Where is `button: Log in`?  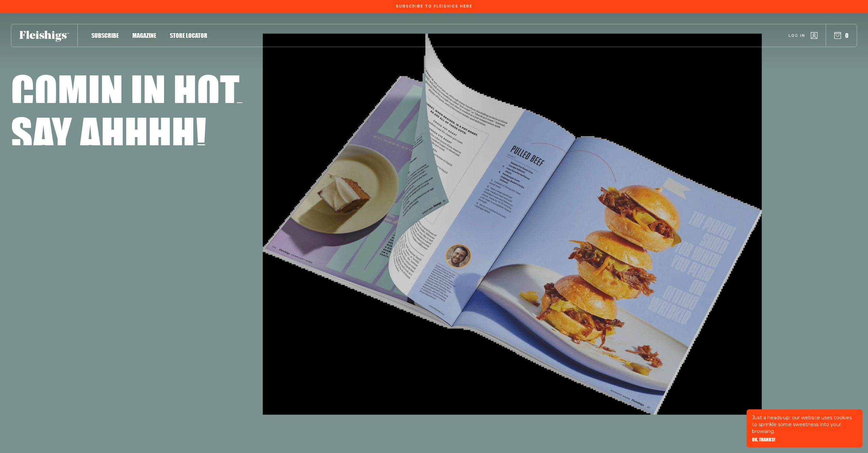 button: Log in is located at coordinates (803, 36).